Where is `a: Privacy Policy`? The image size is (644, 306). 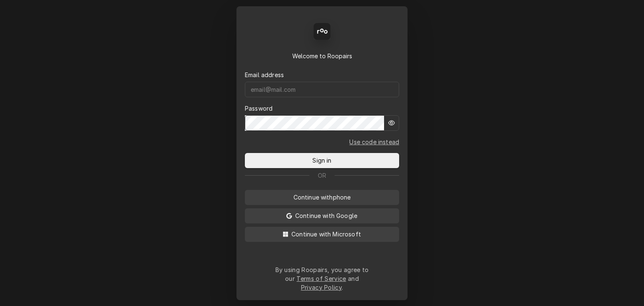
a: Privacy Policy is located at coordinates (321, 287).